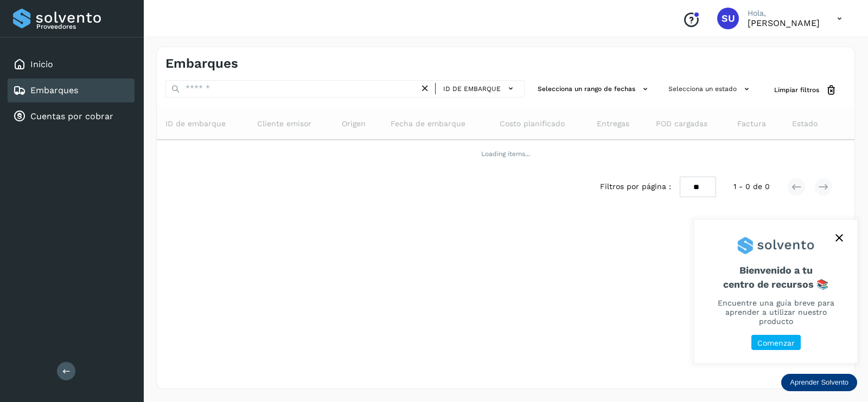  Describe the element at coordinates (42, 64) in the screenshot. I see `a: Inicio` at that location.